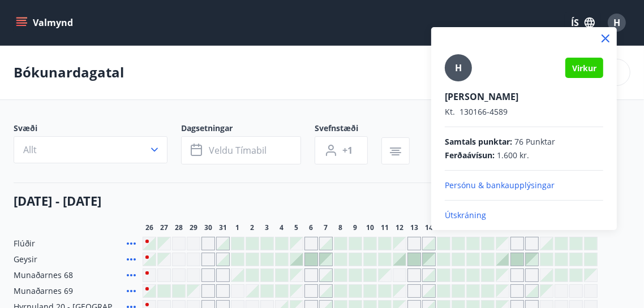 The image size is (644, 308). Describe the element at coordinates (535, 142) in the screenshot. I see `span: 76 Punktar` at that location.